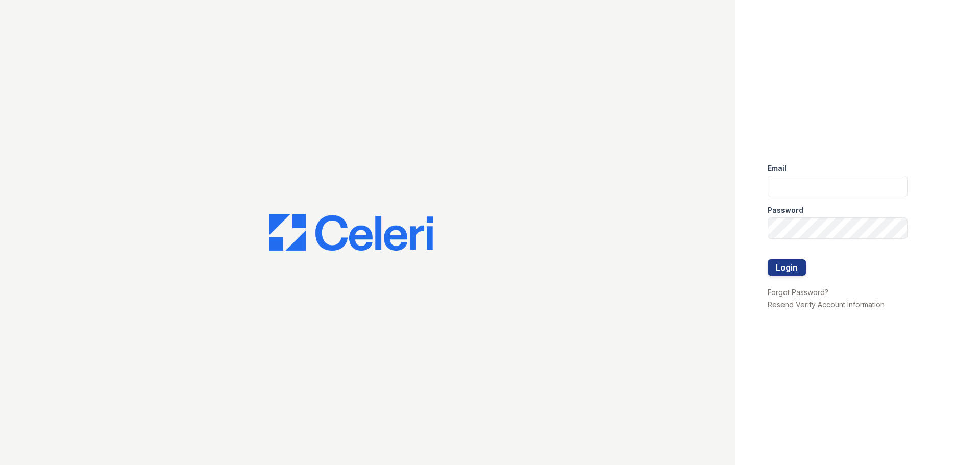 This screenshot has height=465, width=980. What do you see at coordinates (786, 210) in the screenshot?
I see `label: Password` at bounding box center [786, 210].